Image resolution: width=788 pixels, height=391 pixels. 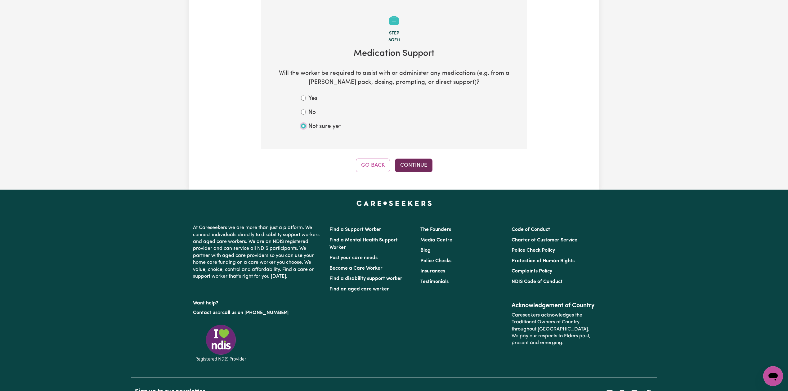 What do you see at coordinates (537, 282) in the screenshot?
I see `a: NDIS Code of Conduct` at bounding box center [537, 282].